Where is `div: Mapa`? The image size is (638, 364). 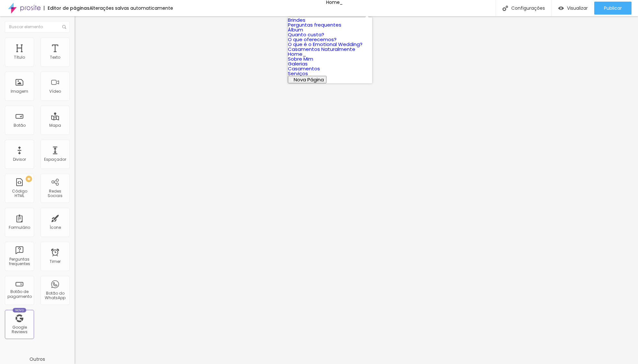
div: Mapa is located at coordinates (56, 125).